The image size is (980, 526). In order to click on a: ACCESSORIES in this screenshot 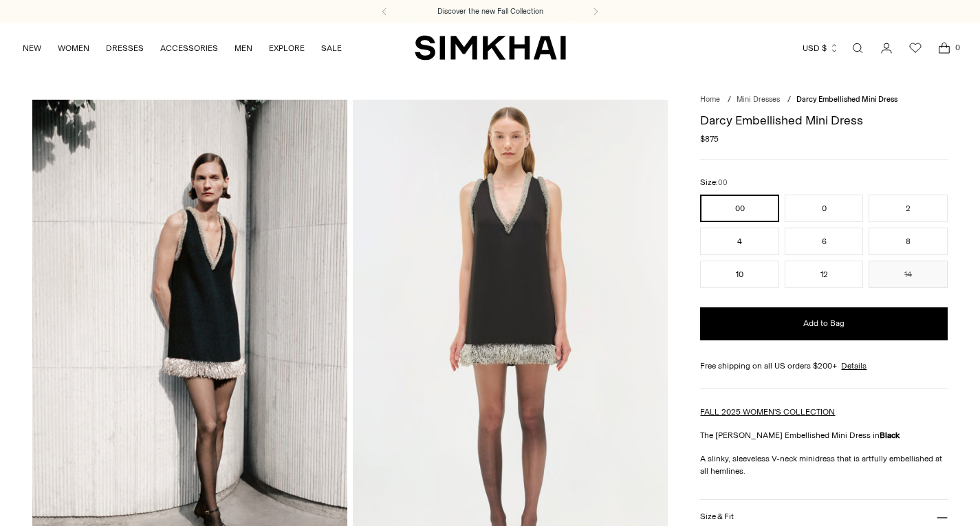, I will do `click(189, 48)`.